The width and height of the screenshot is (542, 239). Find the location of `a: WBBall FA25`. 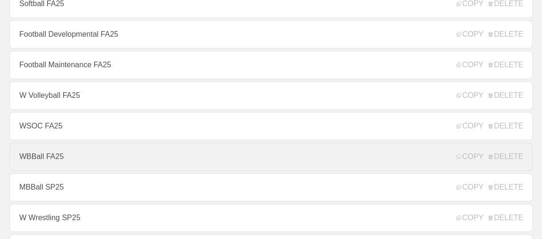

a: WBBall FA25 is located at coordinates (271, 157).